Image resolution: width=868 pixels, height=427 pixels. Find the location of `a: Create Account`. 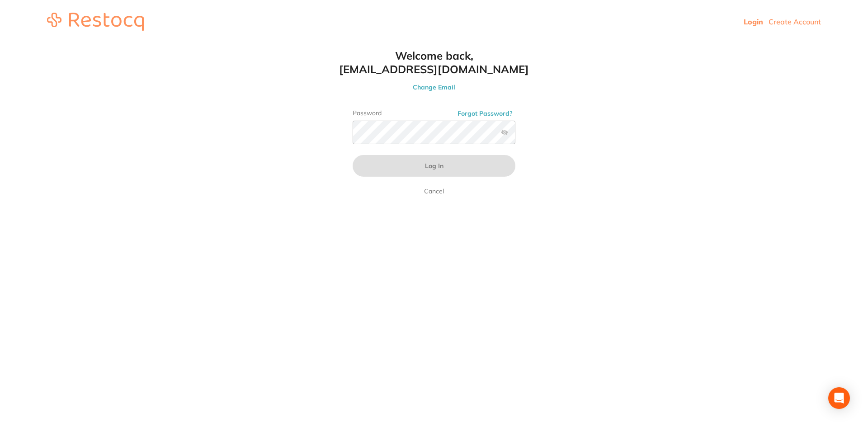

a: Create Account is located at coordinates (795, 22).